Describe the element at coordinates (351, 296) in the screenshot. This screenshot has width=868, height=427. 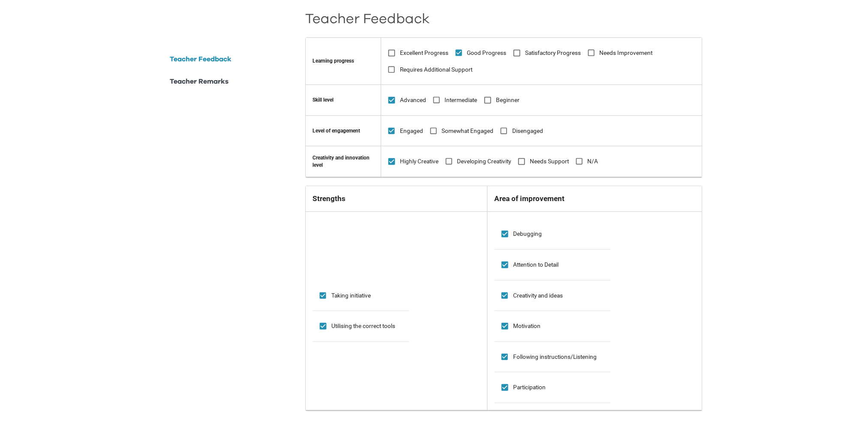
I see `span: Taking initiative` at that location.